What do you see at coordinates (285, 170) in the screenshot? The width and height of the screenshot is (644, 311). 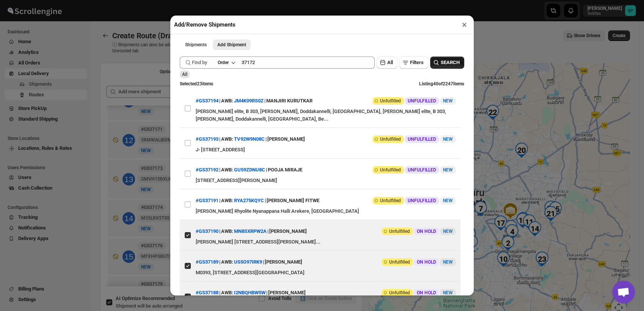 I see `div: POOJA MIRAJE` at bounding box center [285, 170].